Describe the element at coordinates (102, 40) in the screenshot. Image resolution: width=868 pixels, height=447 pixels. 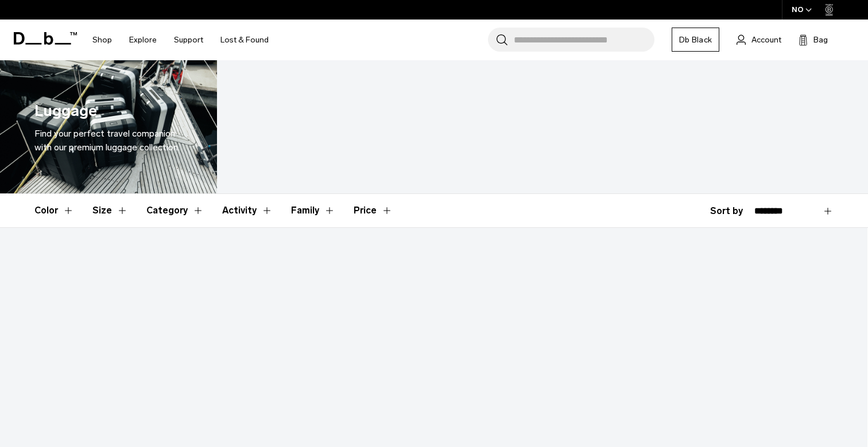
I see `a: Shop` at that location.